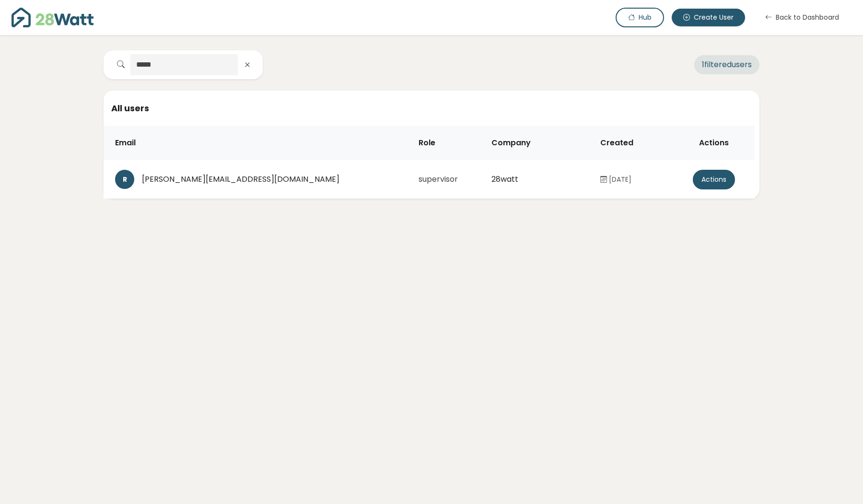 The height and width of the screenshot is (504, 863). I want to click on button: Create User, so click(708, 18).